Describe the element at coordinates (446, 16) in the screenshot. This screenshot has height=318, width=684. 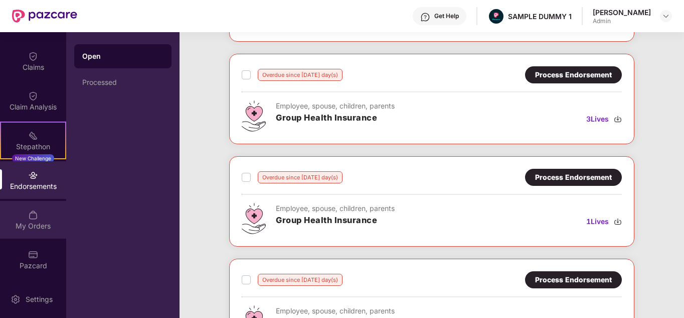
I see `div: Get Help` at that location.